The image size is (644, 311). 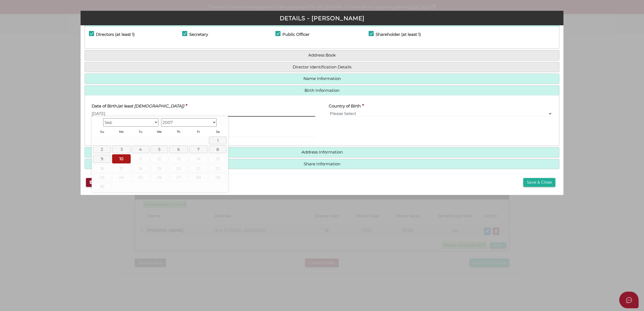 What do you see at coordinates (345, 106) in the screenshot?
I see `h4: Country of Birth` at bounding box center [345, 106].